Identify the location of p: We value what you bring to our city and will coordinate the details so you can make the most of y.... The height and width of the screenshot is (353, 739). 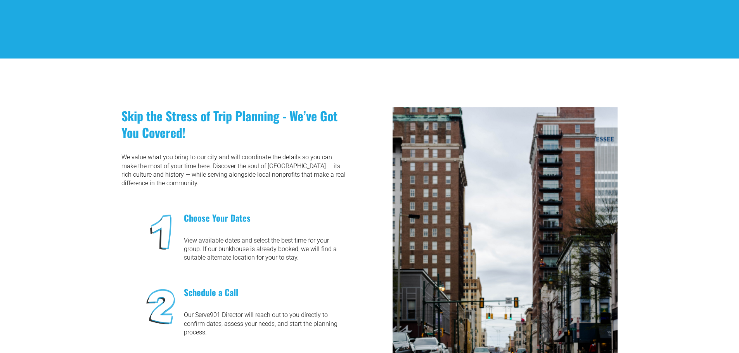
(234, 171).